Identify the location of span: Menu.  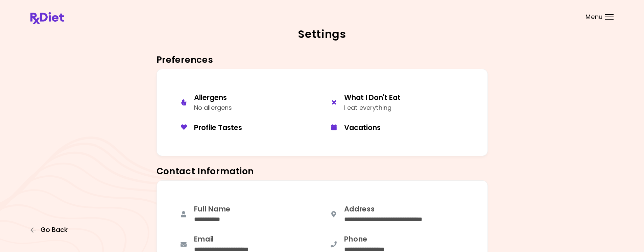
(594, 17).